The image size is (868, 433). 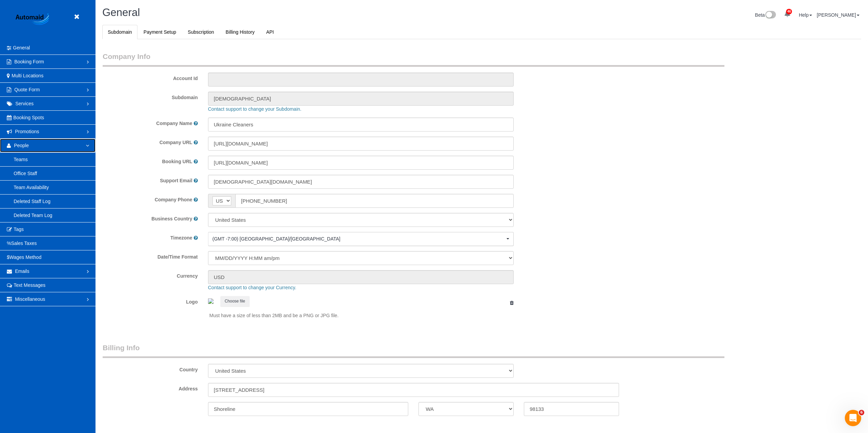 I want to click on img: New interface, so click(x=770, y=15).